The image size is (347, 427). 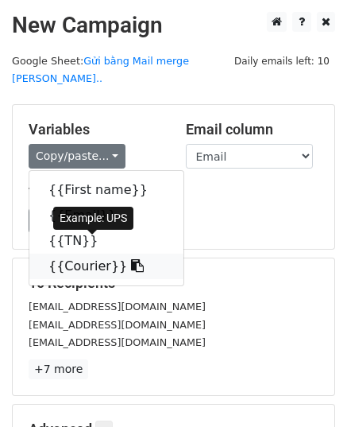 What do you see at coordinates (107, 266) in the screenshot?
I see `a: {{Courier}}` at bounding box center [107, 266].